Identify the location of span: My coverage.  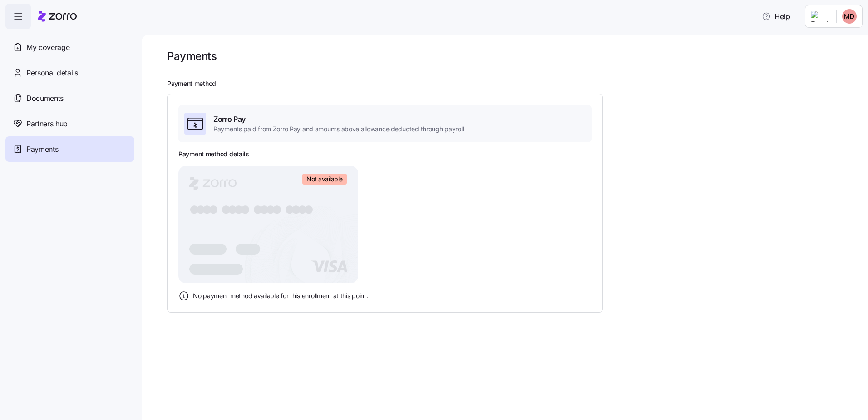
(48, 48).